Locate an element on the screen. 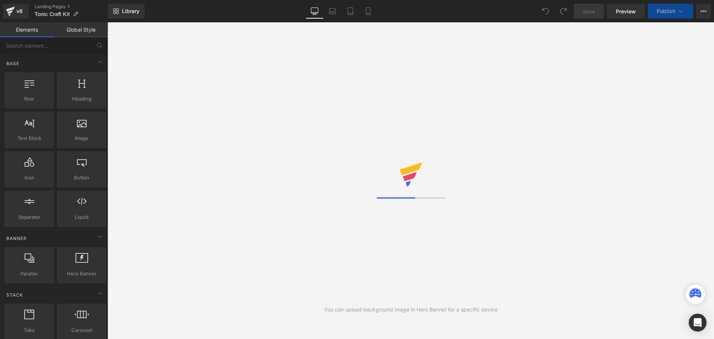  span: Liquid is located at coordinates (81, 217).